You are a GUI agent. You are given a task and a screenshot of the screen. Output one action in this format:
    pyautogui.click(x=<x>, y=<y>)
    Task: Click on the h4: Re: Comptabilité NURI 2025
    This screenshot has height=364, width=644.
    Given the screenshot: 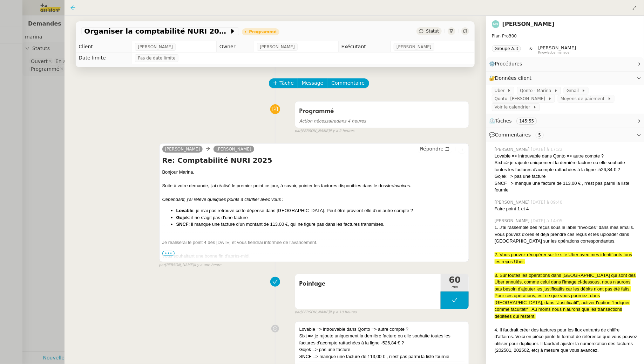 What is the action you would take?
    pyautogui.click(x=314, y=160)
    